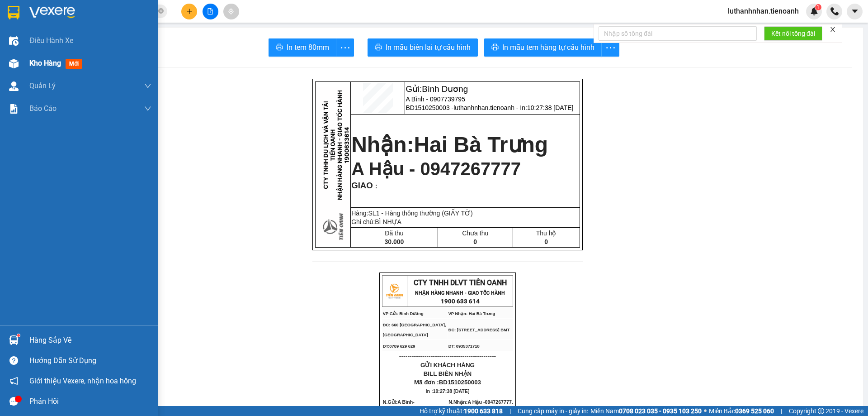 The width and height of the screenshot is (868, 416). I want to click on span: Ghi chú:, so click(376, 222).